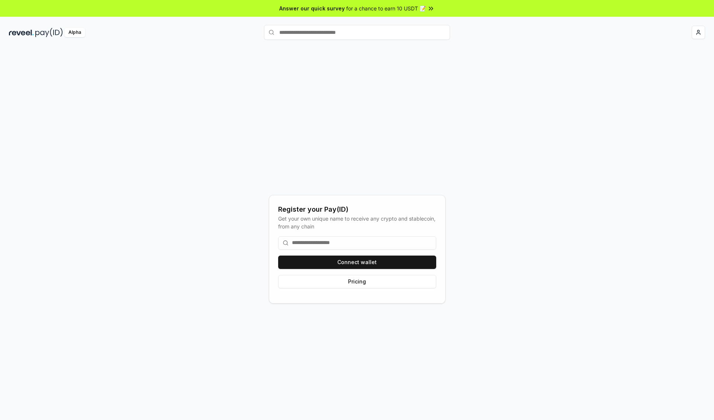 Image resolution: width=714 pixels, height=420 pixels. What do you see at coordinates (357, 282) in the screenshot?
I see `button: Pricing` at bounding box center [357, 282].